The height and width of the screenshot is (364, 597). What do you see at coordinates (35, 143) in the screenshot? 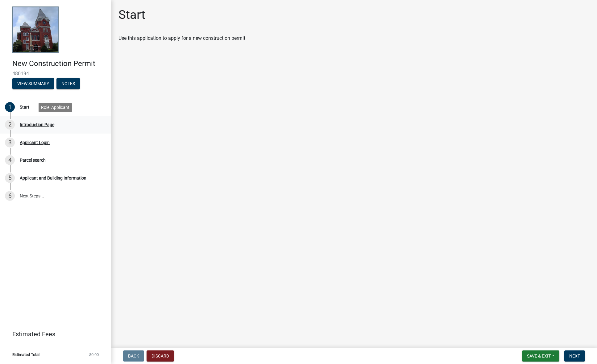
I see `div: Applicant Login` at bounding box center [35, 143].